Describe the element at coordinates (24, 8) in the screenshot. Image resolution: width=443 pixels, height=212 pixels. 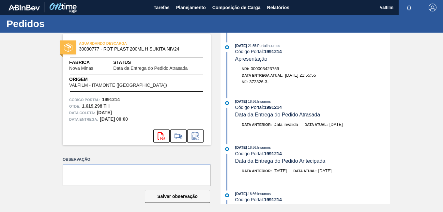
I see `img: TNhmsLtSVTkK8tSr43FrP2fwEKptu5GPRR3wAAAABJRU5ErkJggg==` at that location.